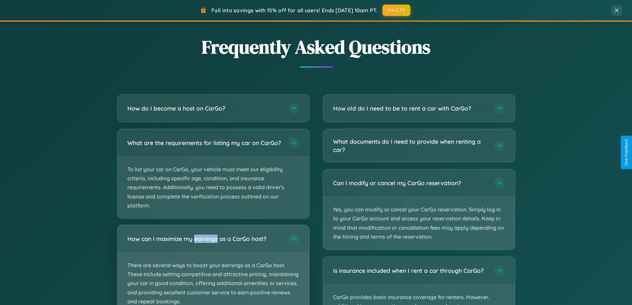 The height and width of the screenshot is (305, 632). What do you see at coordinates (316, 47) in the screenshot?
I see `h2: Frequently Asked Questions` at bounding box center [316, 47].